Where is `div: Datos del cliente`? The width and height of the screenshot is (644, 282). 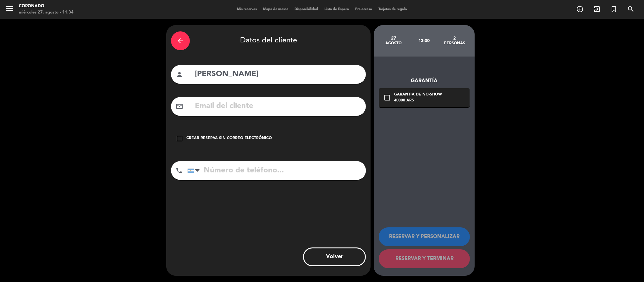
div: Datos del cliente is located at coordinates (269, 41).